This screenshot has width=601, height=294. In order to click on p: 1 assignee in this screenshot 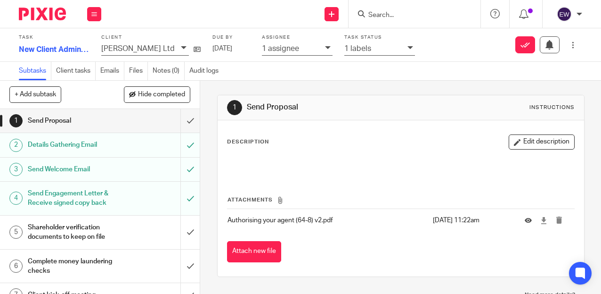, I will do `click(280, 49)`.